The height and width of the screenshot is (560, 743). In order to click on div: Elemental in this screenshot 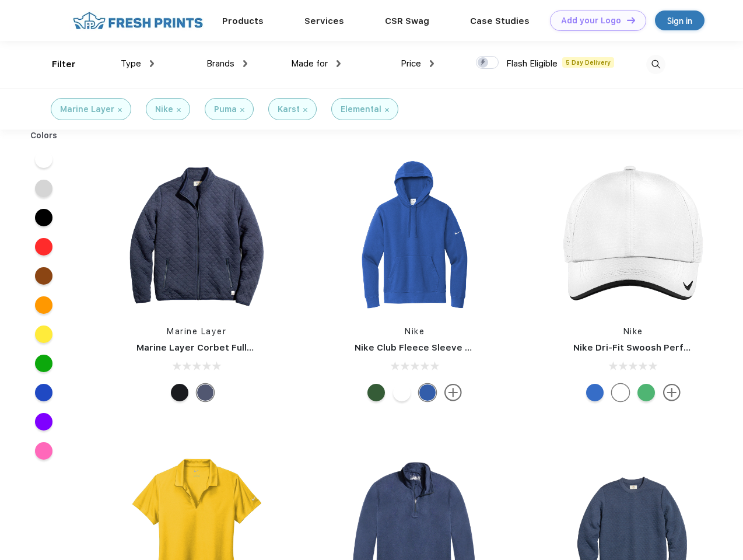, I will do `click(361, 109)`.